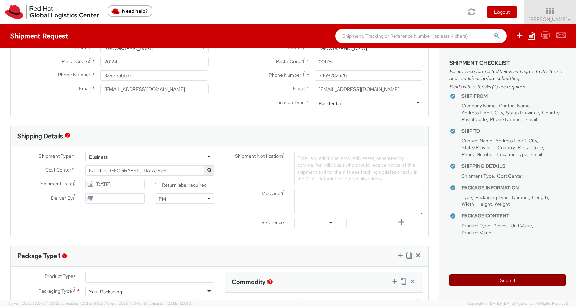 The image size is (576, 307). Describe the element at coordinates (540, 197) in the screenshot. I see `span: Length` at that location.